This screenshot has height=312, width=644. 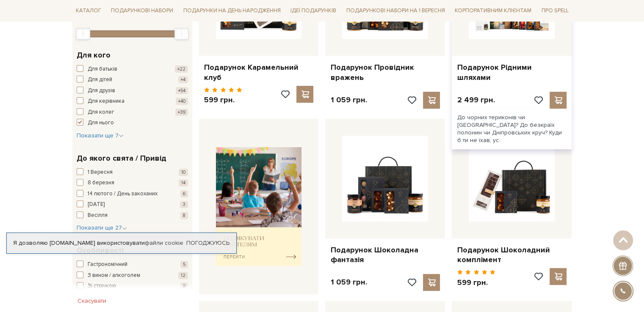 What do you see at coordinates (100, 80) in the screenshot?
I see `span: Для дітей` at bounding box center [100, 80].